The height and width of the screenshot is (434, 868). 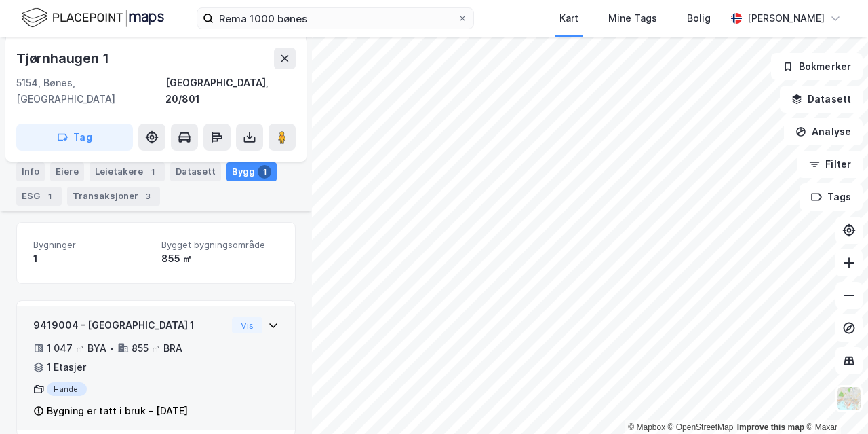 I want to click on div: Transaksjoner, so click(x=113, y=196).